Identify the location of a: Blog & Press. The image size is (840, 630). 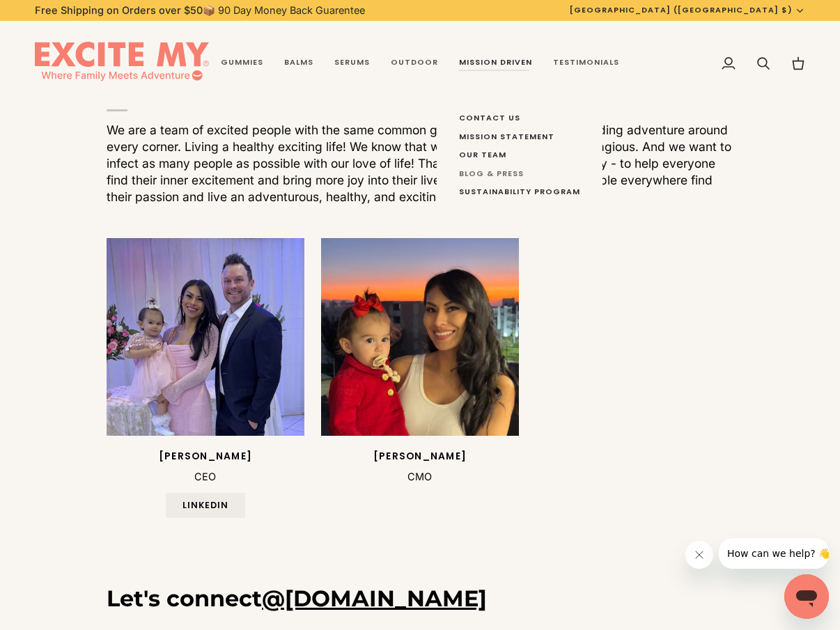
(520, 174).